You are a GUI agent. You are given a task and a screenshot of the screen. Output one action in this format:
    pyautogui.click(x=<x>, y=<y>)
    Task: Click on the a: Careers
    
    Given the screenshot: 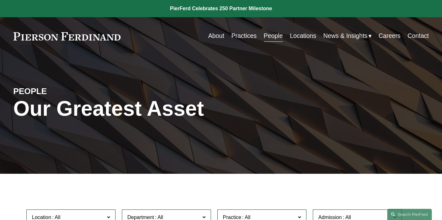 What is the action you would take?
    pyautogui.click(x=390, y=36)
    